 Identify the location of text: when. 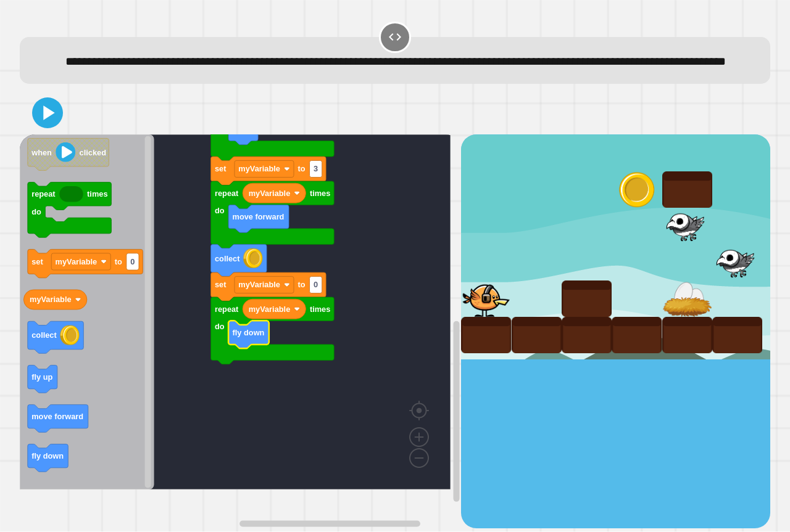
(42, 152).